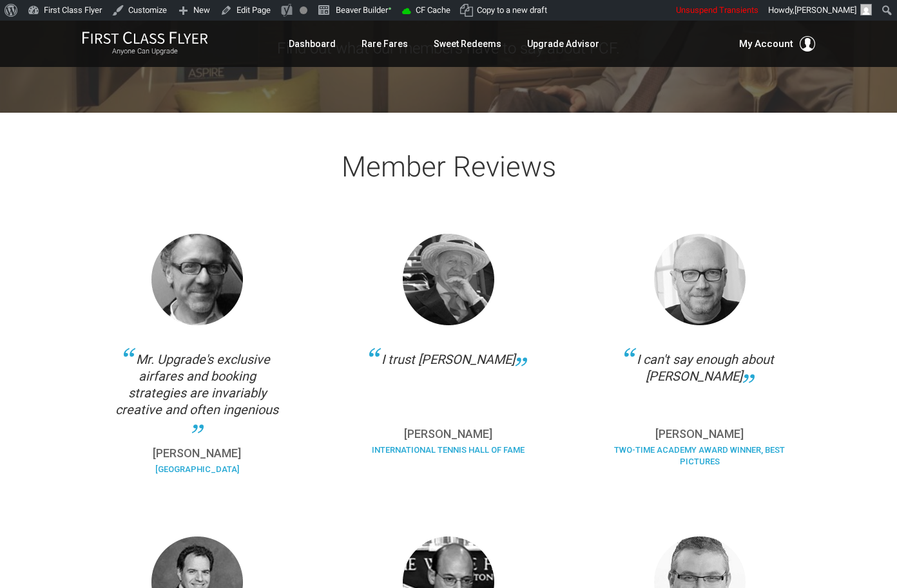 The height and width of the screenshot is (588, 897). What do you see at coordinates (197, 280) in the screenshot?
I see `img: Thomas.png` at bounding box center [197, 280].